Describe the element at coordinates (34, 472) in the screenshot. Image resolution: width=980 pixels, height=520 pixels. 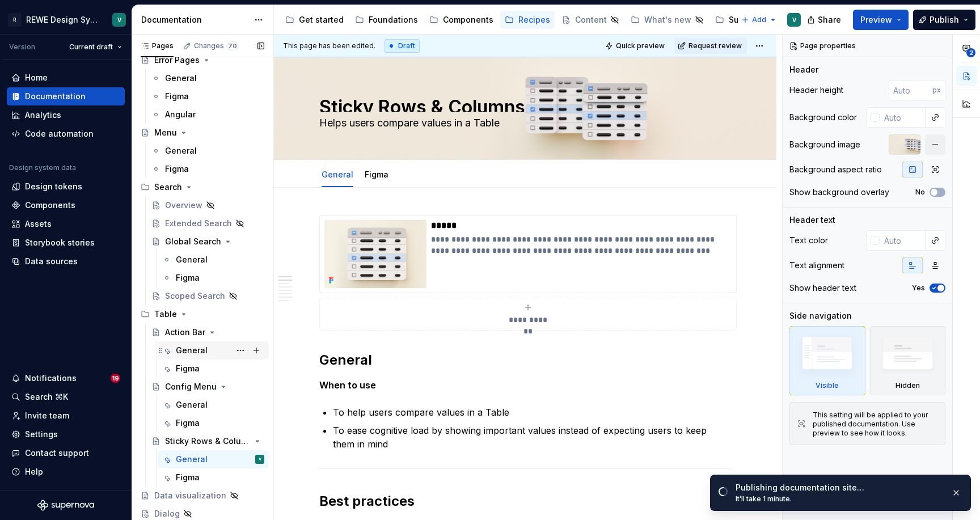
I see `div: Help` at that location.